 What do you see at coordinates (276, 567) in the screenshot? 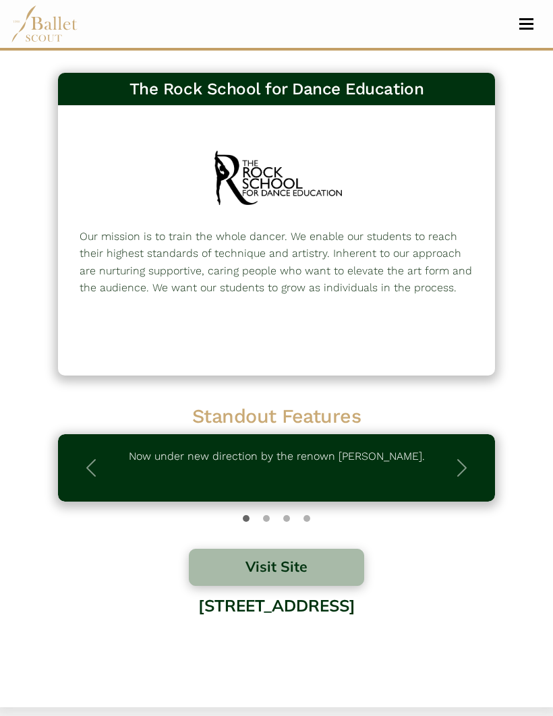
I see `a: Visit Site` at bounding box center [276, 567].